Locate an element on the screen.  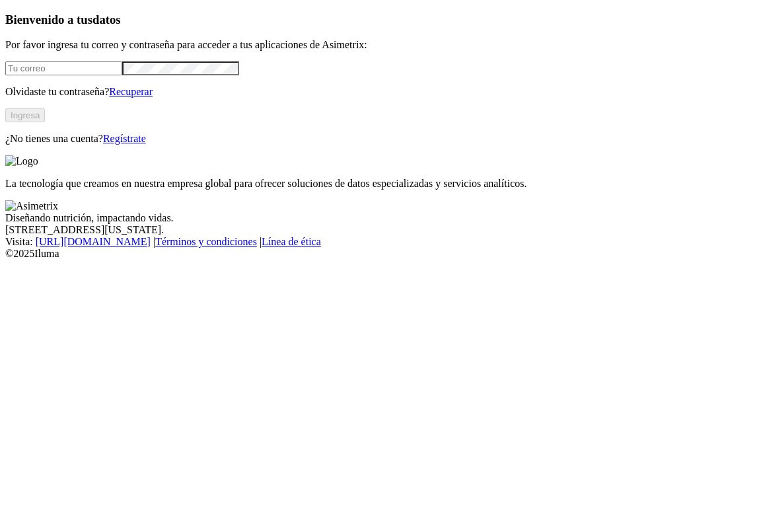
h3: Bienvenido a tus is located at coordinates (378, 20).